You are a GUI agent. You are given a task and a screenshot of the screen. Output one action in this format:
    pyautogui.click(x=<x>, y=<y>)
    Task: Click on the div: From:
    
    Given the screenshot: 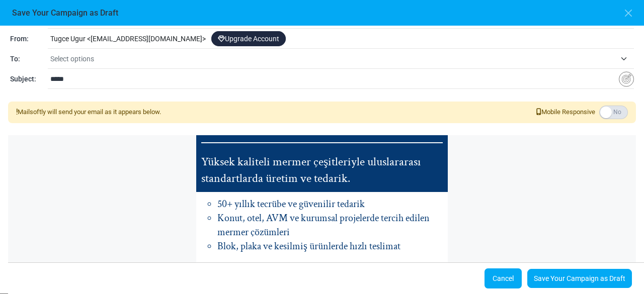 What is the action you would take?
    pyautogui.click(x=29, y=39)
    